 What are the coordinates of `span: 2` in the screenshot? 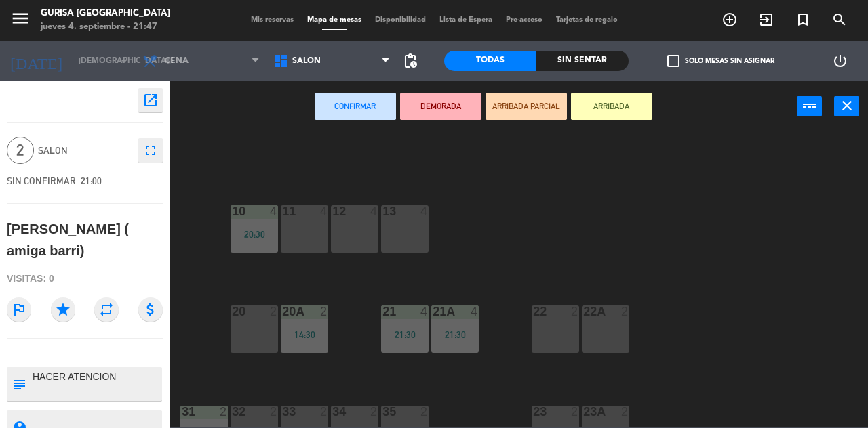 It's located at (20, 150).